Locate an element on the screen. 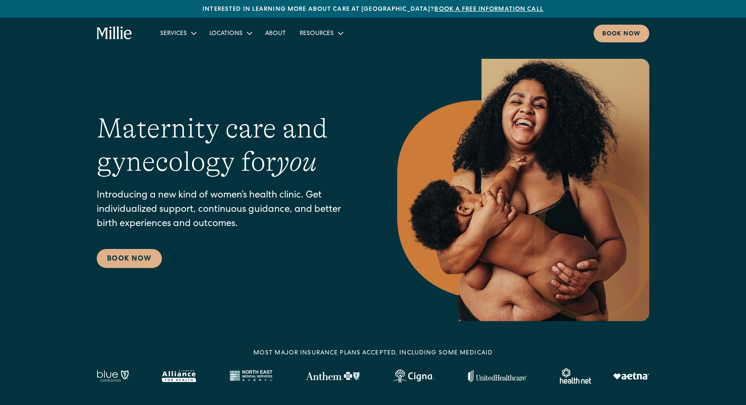  img: United Healthcare logo is located at coordinates (497, 376).